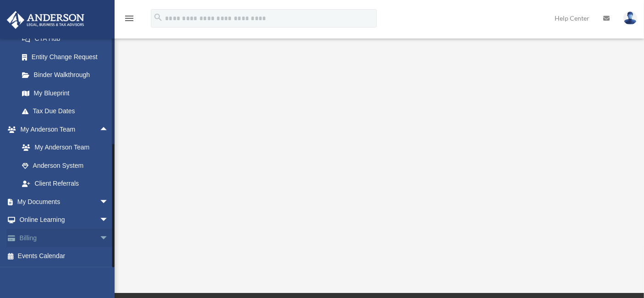  I want to click on a: Online Learningarrow_drop_down, so click(64, 220).